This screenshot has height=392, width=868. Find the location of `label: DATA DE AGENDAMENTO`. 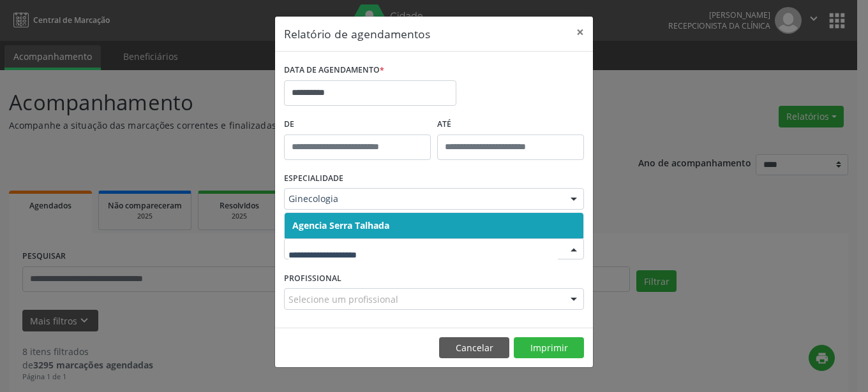

label: DATA DE AGENDAMENTO is located at coordinates (334, 70).